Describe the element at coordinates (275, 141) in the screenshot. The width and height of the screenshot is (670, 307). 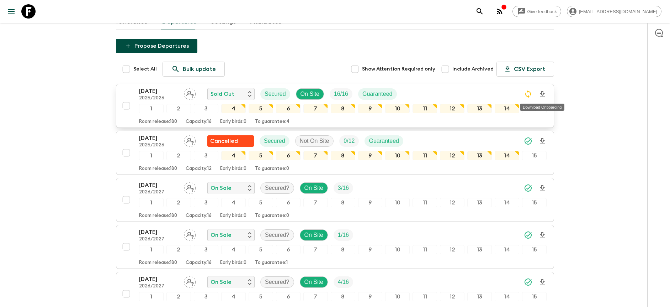
I see `p: Secured` at that location.